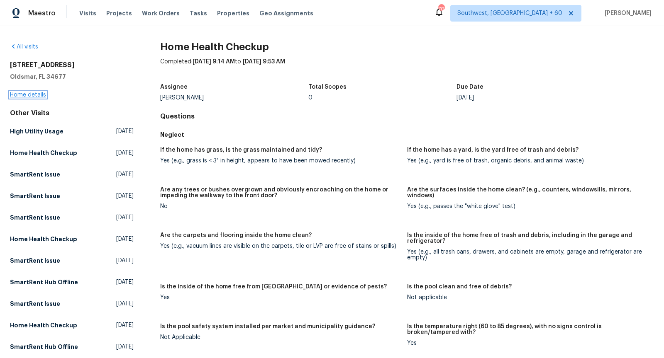 This screenshot has height=358, width=664. I want to click on span: Projects, so click(119, 13).